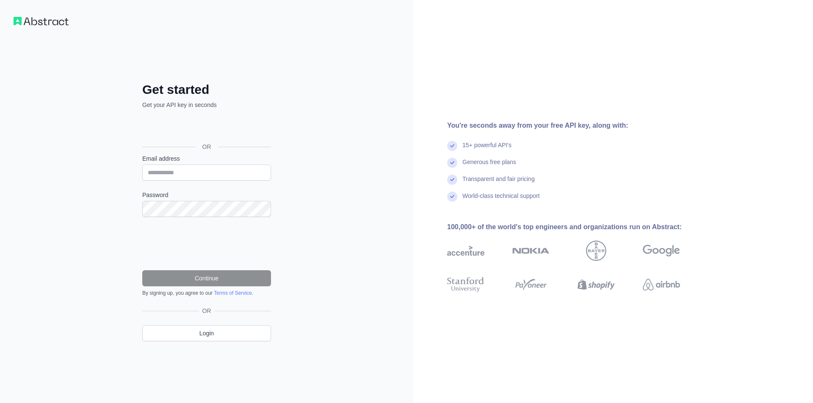  Describe the element at coordinates (207, 159) in the screenshot. I see `label: Email address` at that location.